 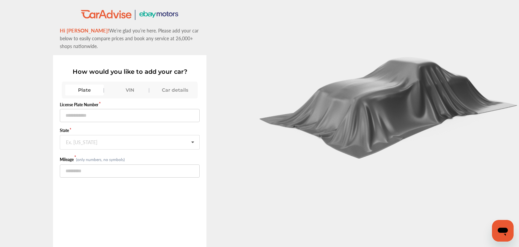 What do you see at coordinates (84, 90) in the screenshot?
I see `div: Plate` at bounding box center [84, 90].